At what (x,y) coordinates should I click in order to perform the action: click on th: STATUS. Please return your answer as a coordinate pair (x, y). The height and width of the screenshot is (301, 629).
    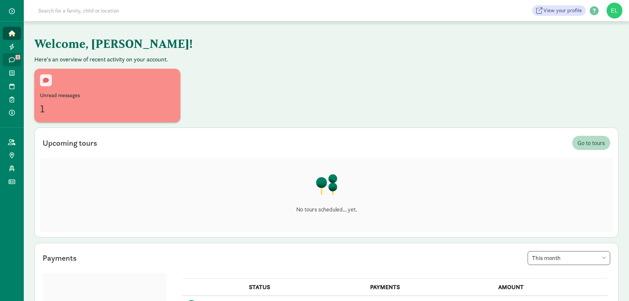
    Looking at the image, I should click on (305, 287).